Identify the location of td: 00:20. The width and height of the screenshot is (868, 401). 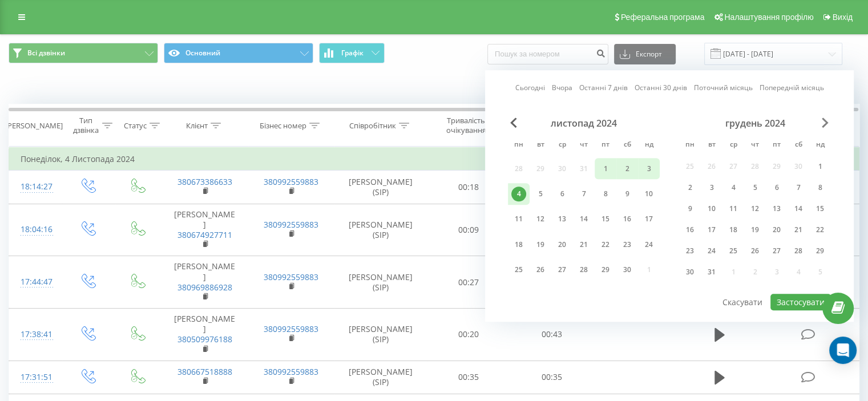
(469, 335).